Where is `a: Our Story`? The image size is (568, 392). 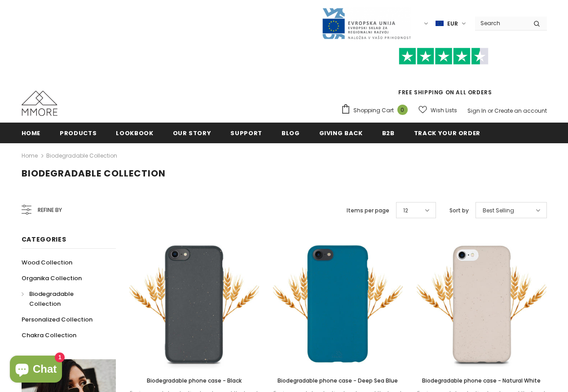
a: Our Story is located at coordinates (192, 133).